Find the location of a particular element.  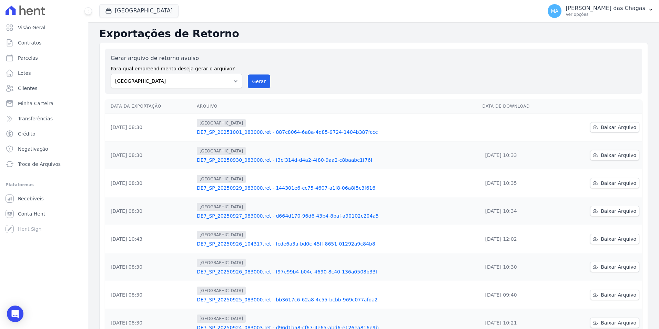

span: Troca de Arquivos is located at coordinates (39, 164).